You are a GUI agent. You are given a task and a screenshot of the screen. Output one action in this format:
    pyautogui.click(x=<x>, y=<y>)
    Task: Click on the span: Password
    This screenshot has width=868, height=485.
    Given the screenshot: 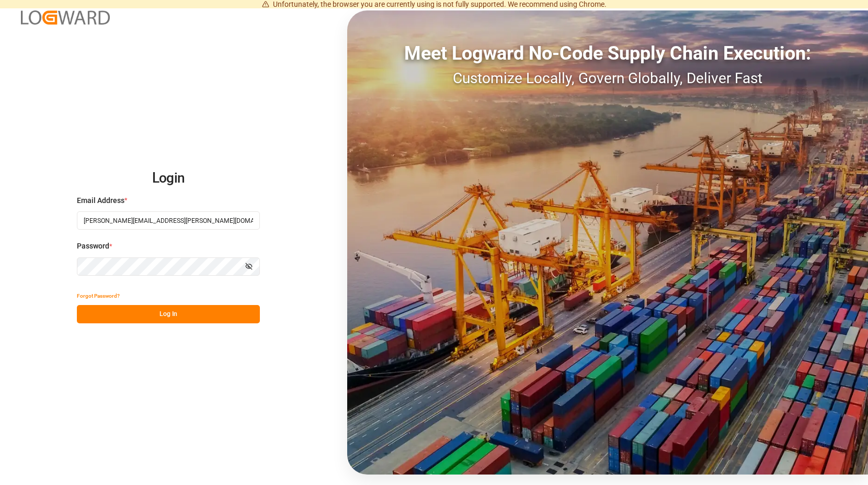 What is the action you would take?
    pyautogui.click(x=93, y=246)
    